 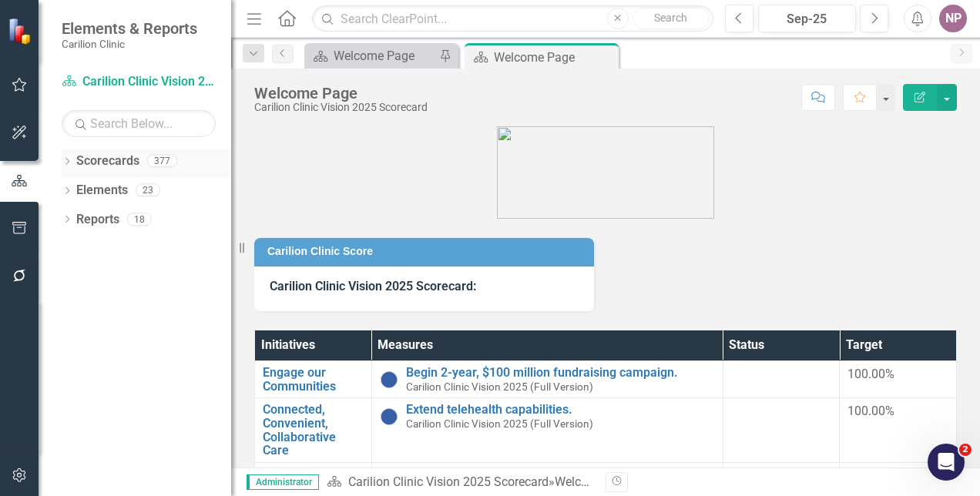 I want to click on button: NP, so click(x=953, y=18).